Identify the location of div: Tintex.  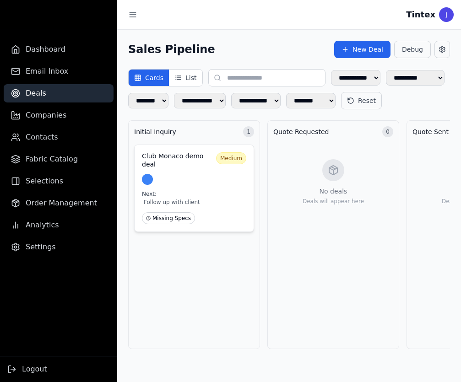
(420, 15).